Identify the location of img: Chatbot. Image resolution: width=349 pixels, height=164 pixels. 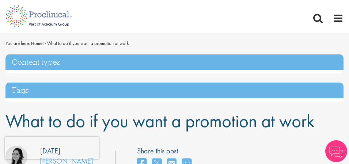
(336, 151).